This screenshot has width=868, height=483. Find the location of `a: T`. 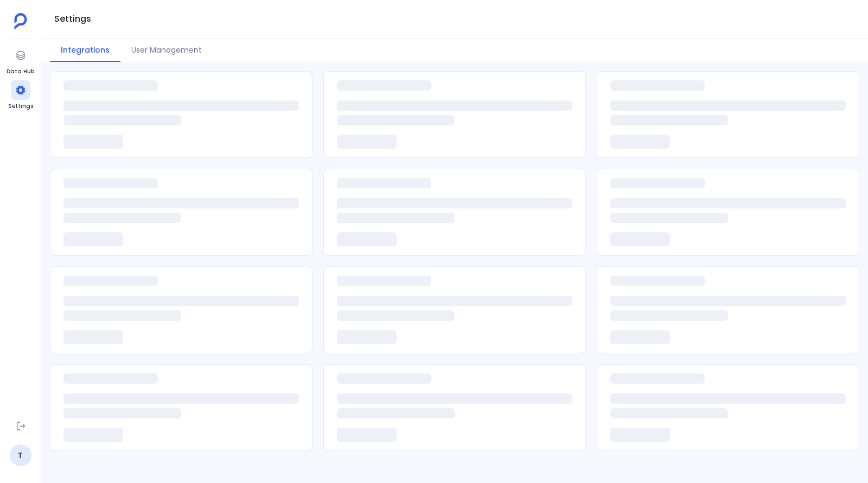

a: T is located at coordinates (20, 455).